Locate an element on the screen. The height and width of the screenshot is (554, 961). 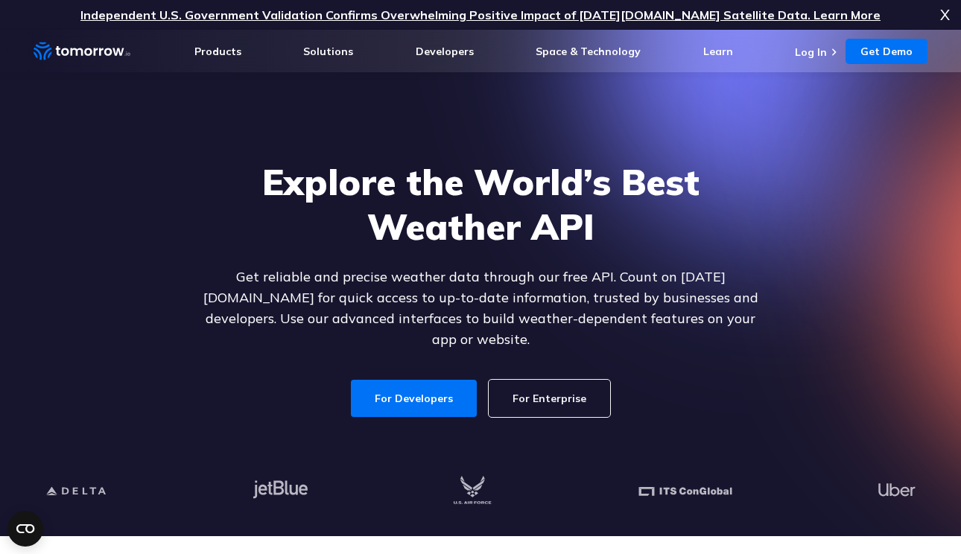
a: Log In is located at coordinates (810, 52).